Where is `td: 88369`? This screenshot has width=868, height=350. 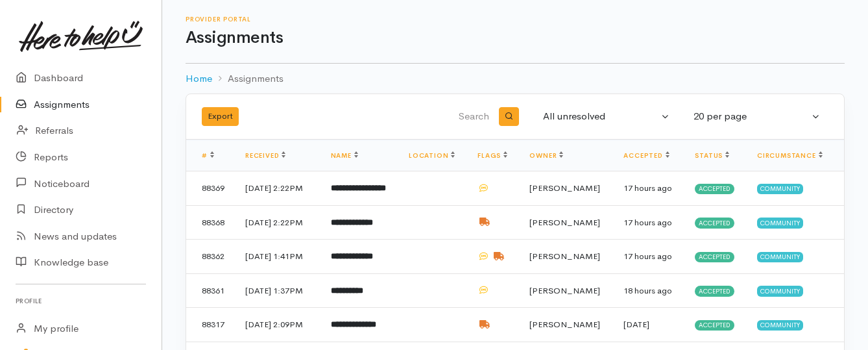
td: 88369 is located at coordinates (210, 188).